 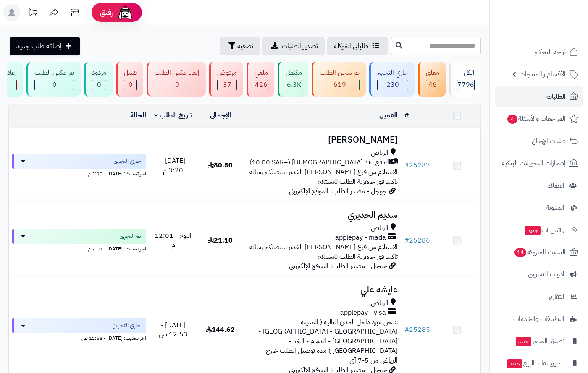 What do you see at coordinates (544, 230) in the screenshot?
I see `span: وآتس آب` at bounding box center [544, 230].